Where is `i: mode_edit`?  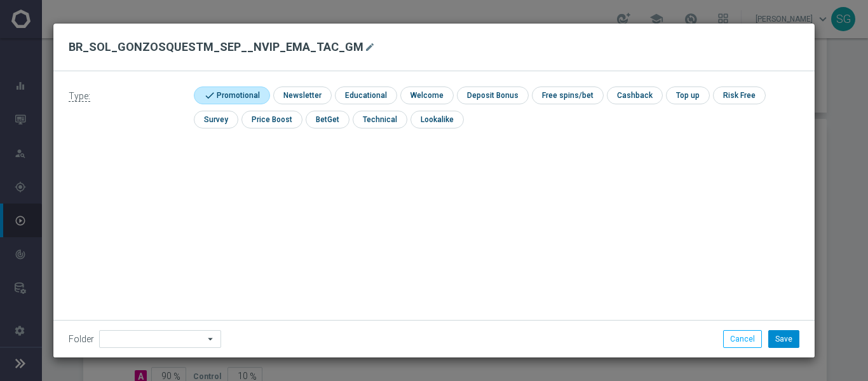 i: mode_edit is located at coordinates (370, 47).